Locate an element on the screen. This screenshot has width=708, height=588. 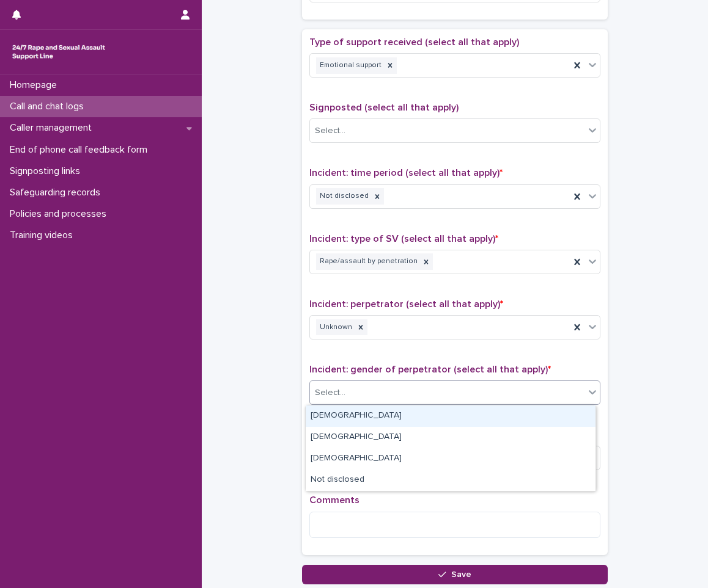
img: rhQMoQhaT3yELyF149Cw is located at coordinates (58, 52).